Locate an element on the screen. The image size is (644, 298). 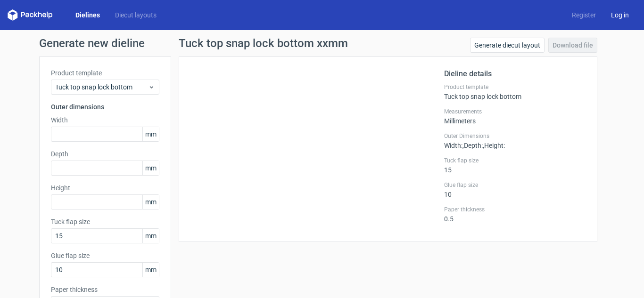
h1: Tuck top snap lock bottom xxmm is located at coordinates (263, 43).